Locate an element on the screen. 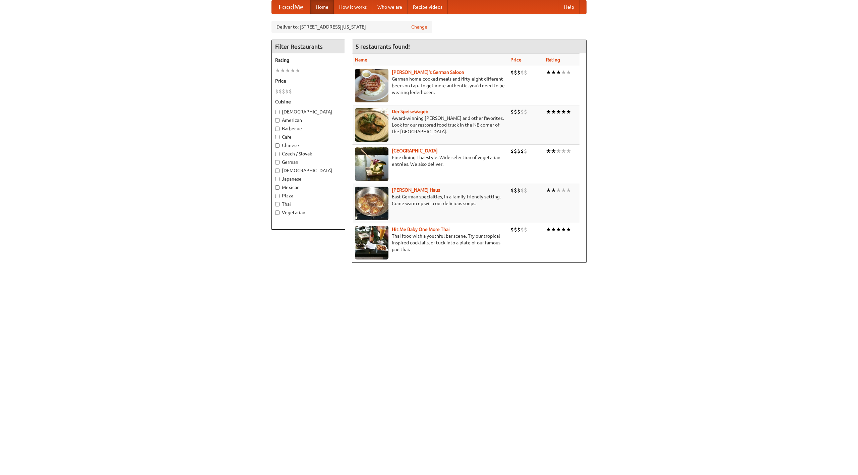  ng-pluralize: 5 restaurants found! is located at coordinates (383, 46).